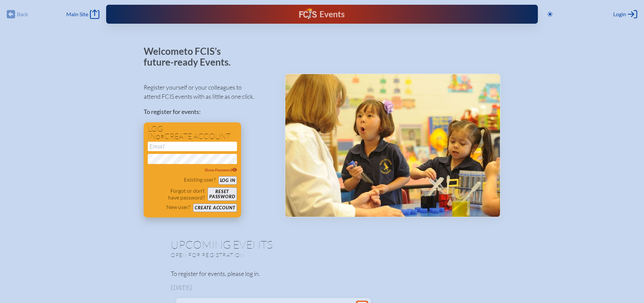 This screenshot has width=644, height=303. I want to click on span: Show Password, so click(221, 170).